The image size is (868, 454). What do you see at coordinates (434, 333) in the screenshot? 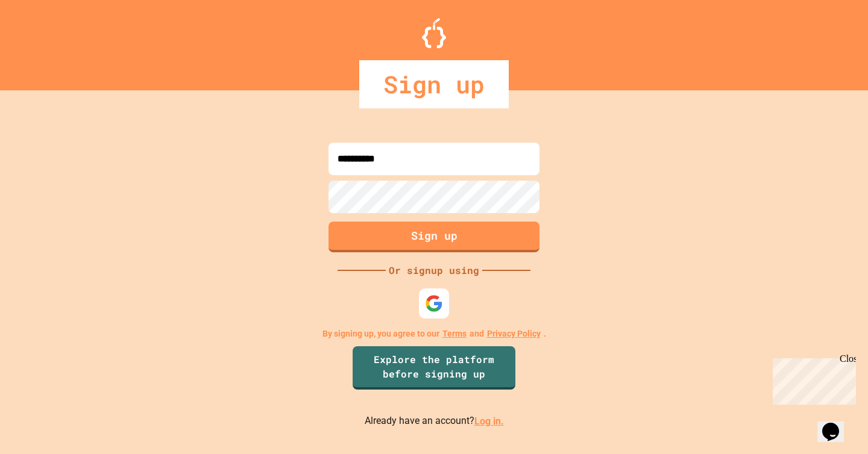
I see `p: By signing up, you agree to our and .` at bounding box center [434, 333].